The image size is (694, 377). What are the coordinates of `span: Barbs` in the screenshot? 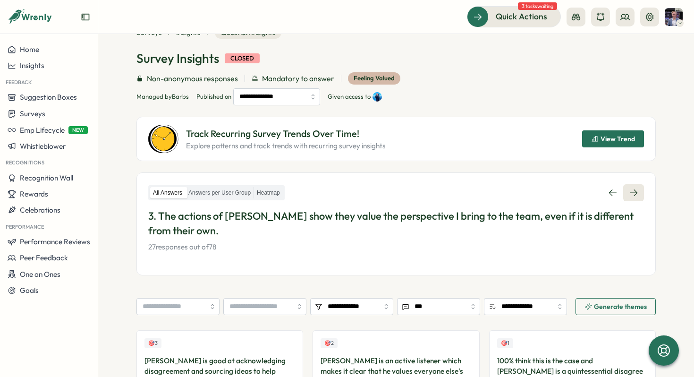 It's located at (180, 96).